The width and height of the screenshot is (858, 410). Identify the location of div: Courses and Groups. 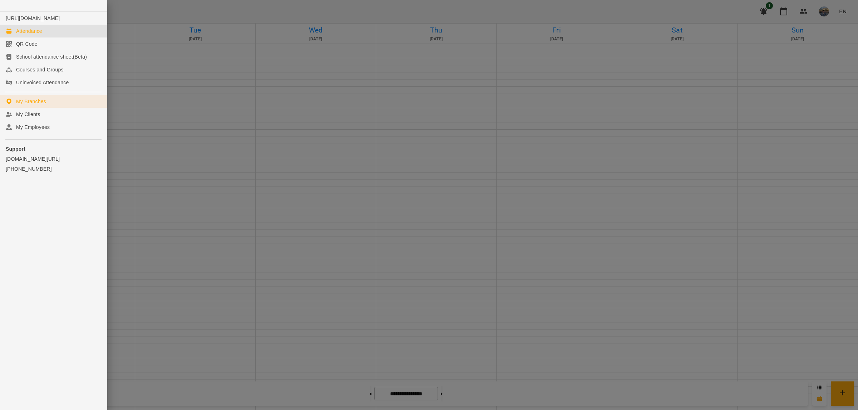
(40, 70).